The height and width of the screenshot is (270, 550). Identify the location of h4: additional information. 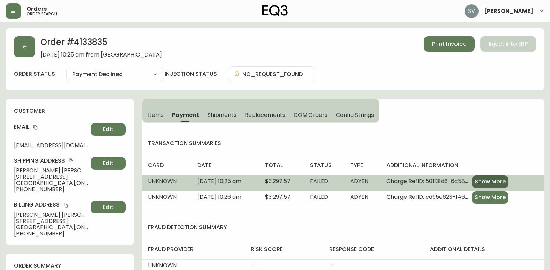
(463, 165).